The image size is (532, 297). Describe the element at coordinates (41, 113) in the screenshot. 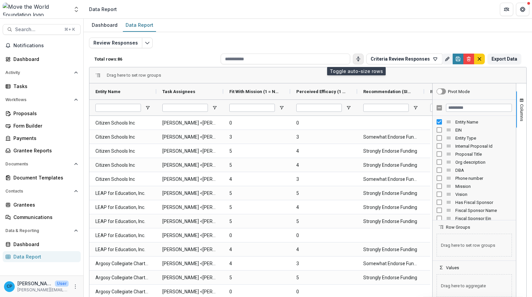

I see `a: Proposals` at that location.